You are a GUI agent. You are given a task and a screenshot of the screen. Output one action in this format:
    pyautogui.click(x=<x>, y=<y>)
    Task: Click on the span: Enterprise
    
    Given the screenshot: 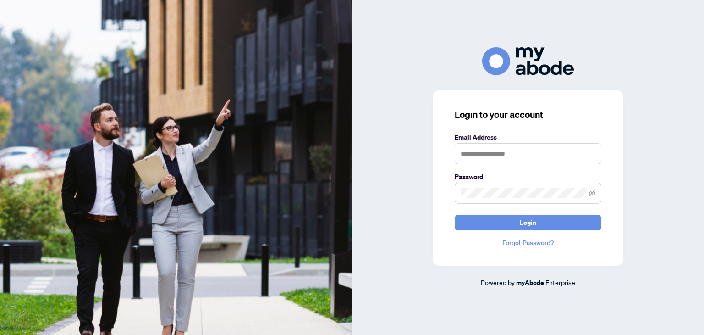 What is the action you would take?
    pyautogui.click(x=560, y=282)
    